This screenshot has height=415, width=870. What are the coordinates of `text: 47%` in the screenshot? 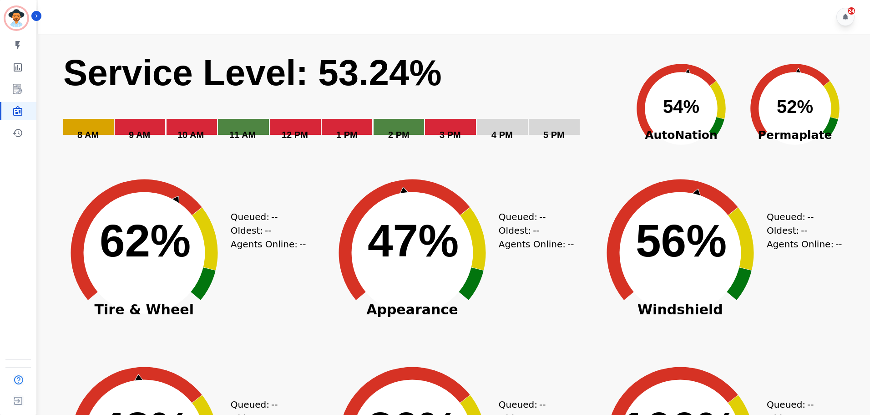 It's located at (413, 240).